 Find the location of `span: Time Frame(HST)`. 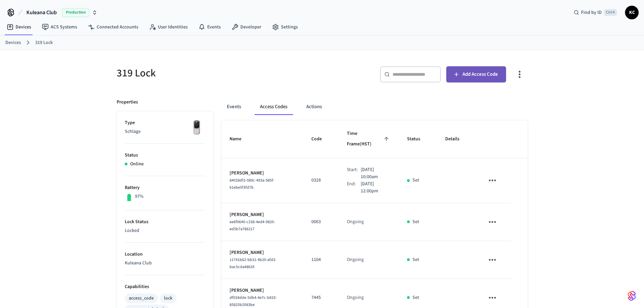

span: Time Frame(HST) is located at coordinates (369, 139).